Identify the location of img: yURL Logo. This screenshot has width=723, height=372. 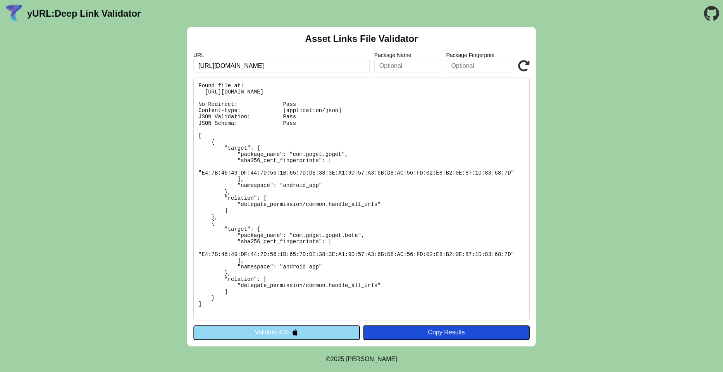
(14, 14).